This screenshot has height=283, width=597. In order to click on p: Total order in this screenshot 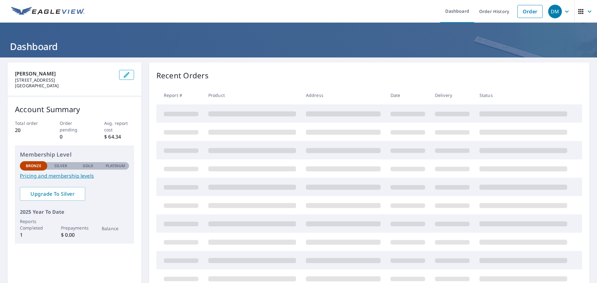, I will do `click(30, 123)`.